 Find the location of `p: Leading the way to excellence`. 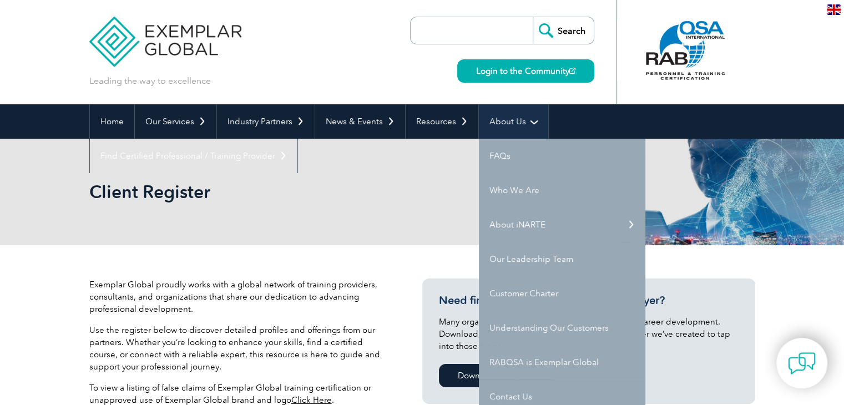

p: Leading the way to excellence is located at coordinates (150, 81).